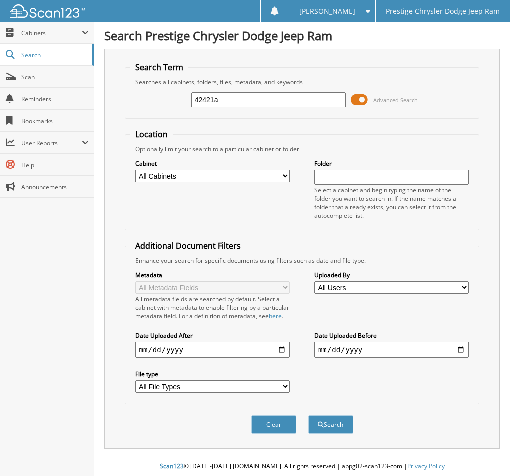 This screenshot has height=476, width=510. I want to click on span: Reminders, so click(55, 99).